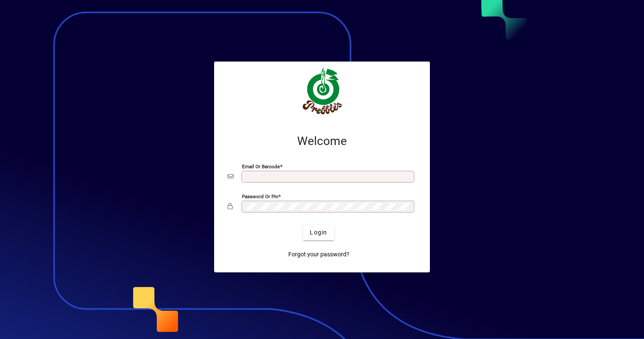 This screenshot has width=644, height=339. What do you see at coordinates (322, 141) in the screenshot?
I see `h2: Welcome` at bounding box center [322, 141].